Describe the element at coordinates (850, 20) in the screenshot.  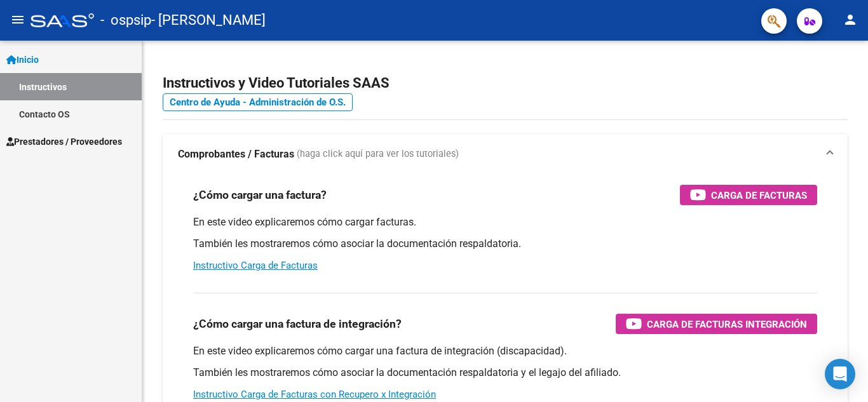
I see `mat-icon: person` at that location.